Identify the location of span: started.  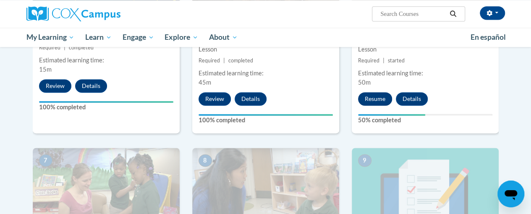
(396, 60).